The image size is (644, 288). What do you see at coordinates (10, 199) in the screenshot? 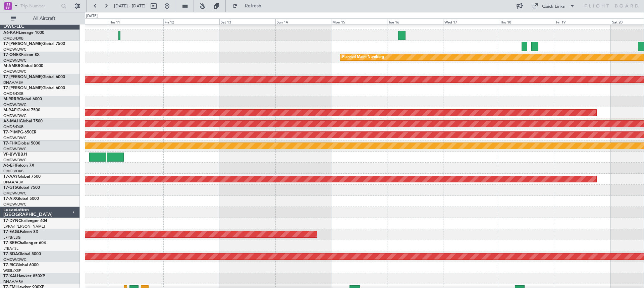
I see `span: T7-AIX` at bounding box center [10, 199].